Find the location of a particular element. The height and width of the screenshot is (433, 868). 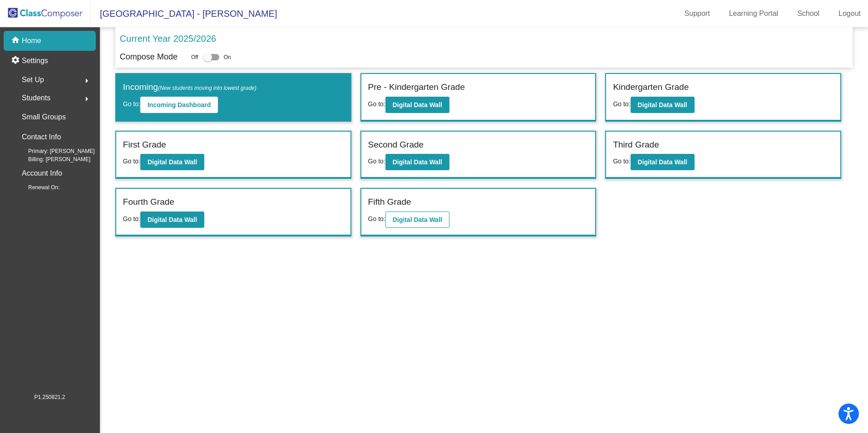

label: First Grade is located at coordinates (144, 145).